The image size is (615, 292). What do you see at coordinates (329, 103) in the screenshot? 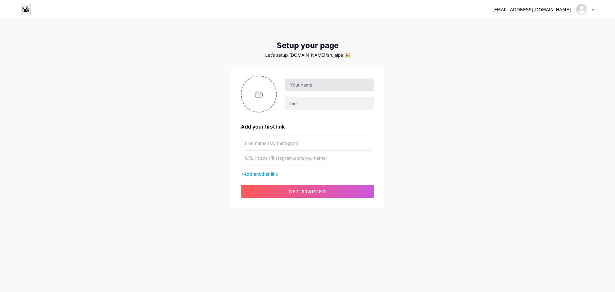
I see `input: bio` at bounding box center [329, 103].